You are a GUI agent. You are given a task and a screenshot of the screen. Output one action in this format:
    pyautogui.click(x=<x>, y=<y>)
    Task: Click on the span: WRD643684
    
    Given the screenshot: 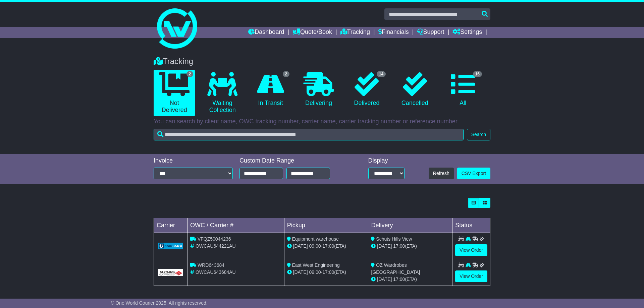 What is the action you would take?
    pyautogui.click(x=211, y=265)
    